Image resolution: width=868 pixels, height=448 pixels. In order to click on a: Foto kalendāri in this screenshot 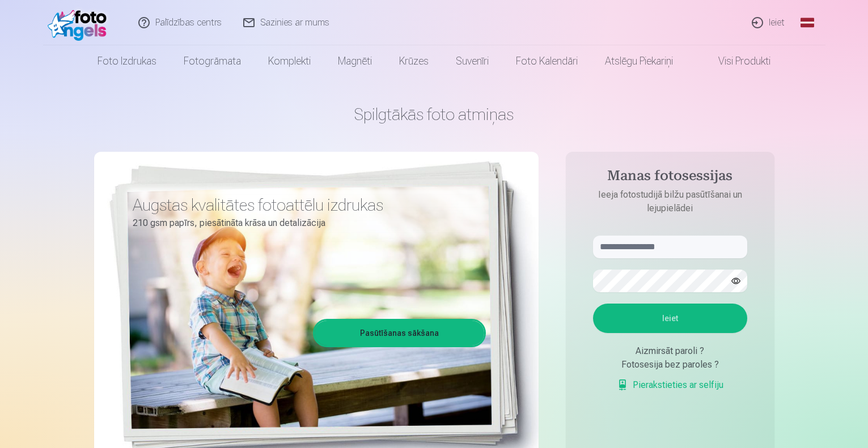, I will do `click(547, 61)`.